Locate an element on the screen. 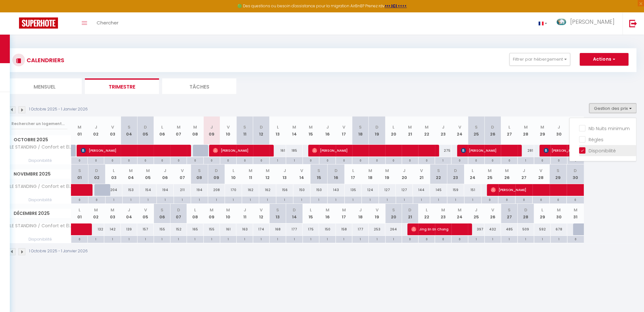  li: Trimestre is located at coordinates (122, 86).